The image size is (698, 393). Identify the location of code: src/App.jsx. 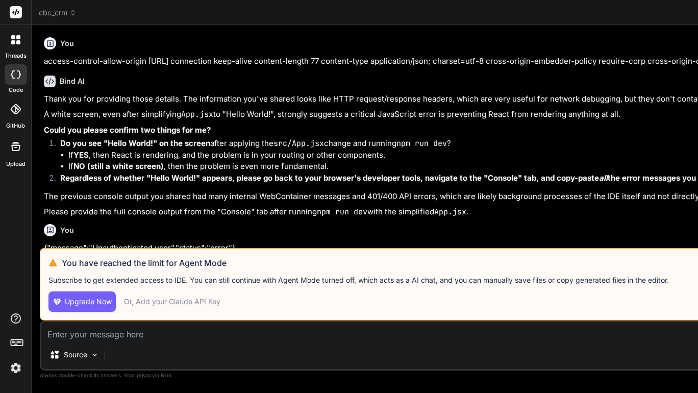
(299, 143).